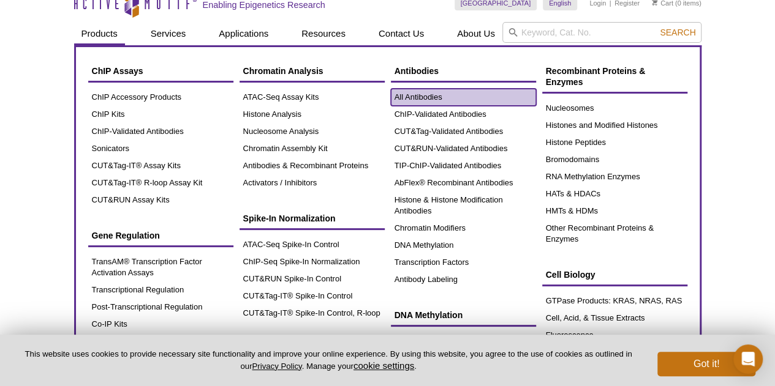 The width and height of the screenshot is (775, 386). Describe the element at coordinates (160, 71) in the screenshot. I see `a: ChIP Assays` at that location.